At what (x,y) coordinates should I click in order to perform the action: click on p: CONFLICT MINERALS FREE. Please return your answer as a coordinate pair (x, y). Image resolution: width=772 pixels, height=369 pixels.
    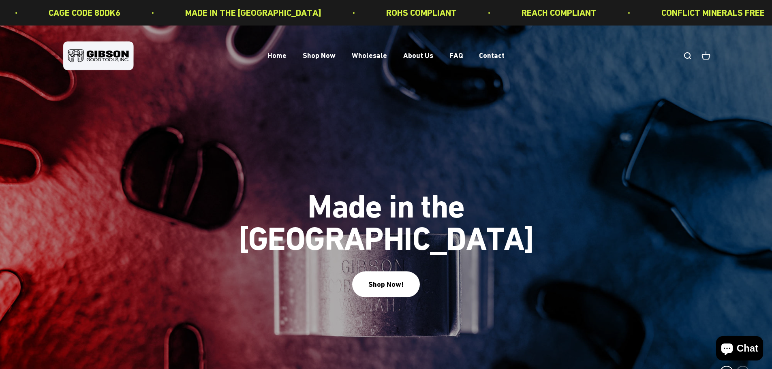
    Looking at the image, I should click on (712, 13).